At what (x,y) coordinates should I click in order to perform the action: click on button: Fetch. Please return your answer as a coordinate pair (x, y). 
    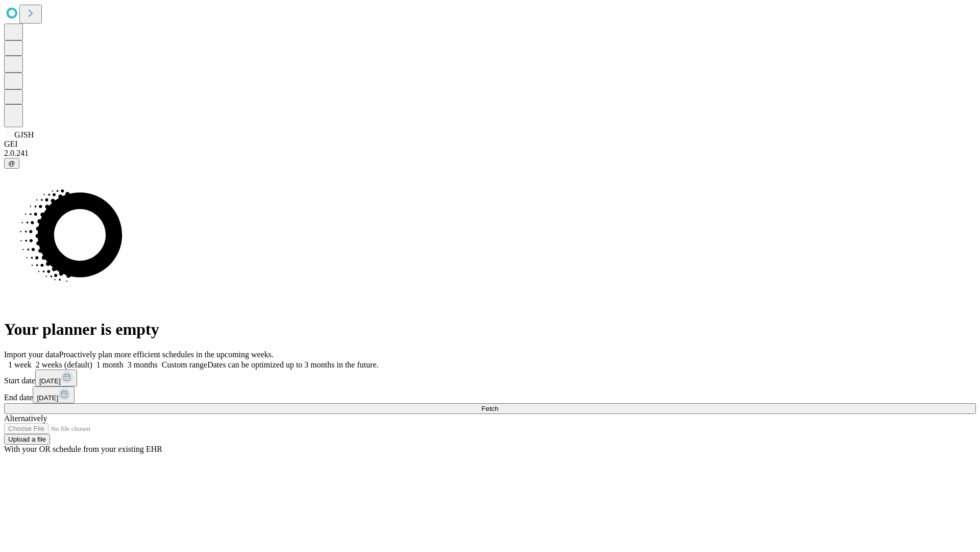
    Looking at the image, I should click on (490, 408).